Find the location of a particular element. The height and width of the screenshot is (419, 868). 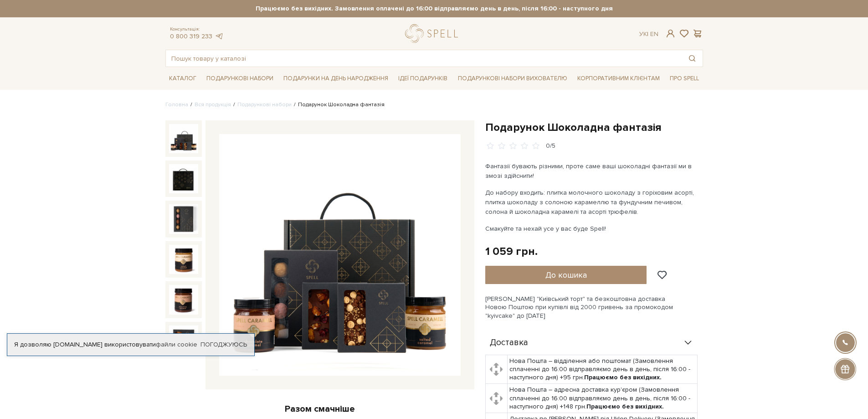

div: 0/5 is located at coordinates (550, 146).